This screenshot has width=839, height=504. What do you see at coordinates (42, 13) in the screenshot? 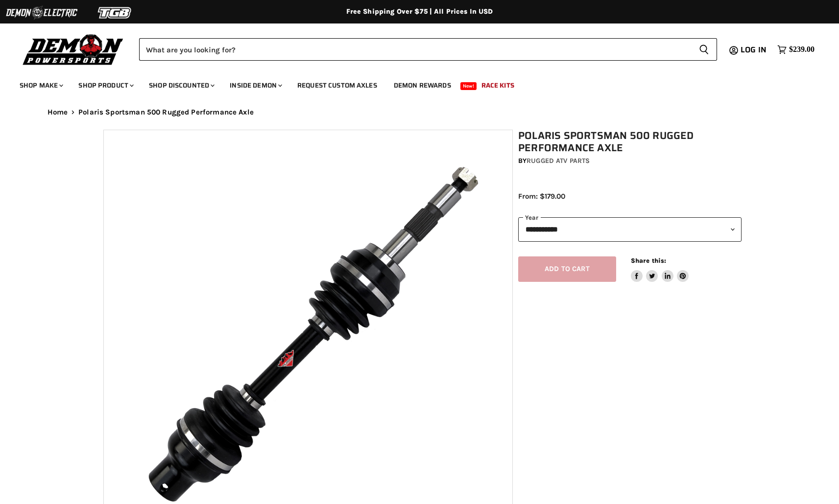
I see `img: Demon Electric Logo 2` at bounding box center [42, 13].